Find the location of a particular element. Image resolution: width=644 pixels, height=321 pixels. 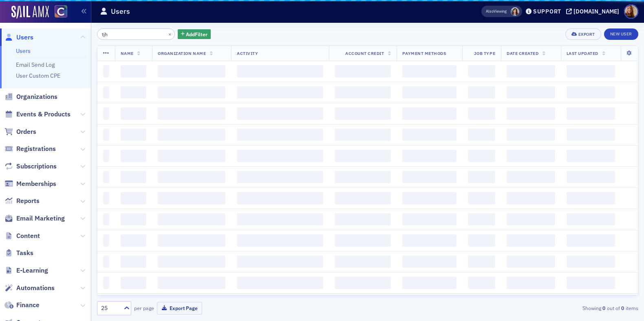

a: Registrations is located at coordinates (30, 149).